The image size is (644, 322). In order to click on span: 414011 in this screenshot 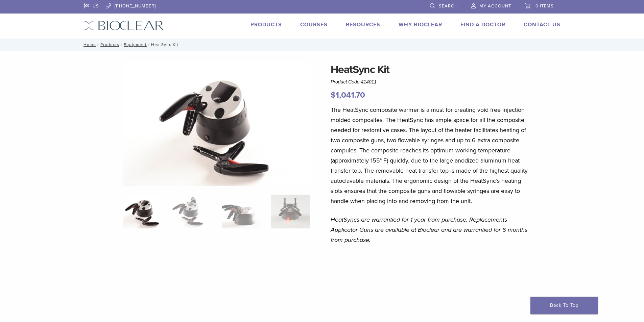, I will do `click(369, 82)`.